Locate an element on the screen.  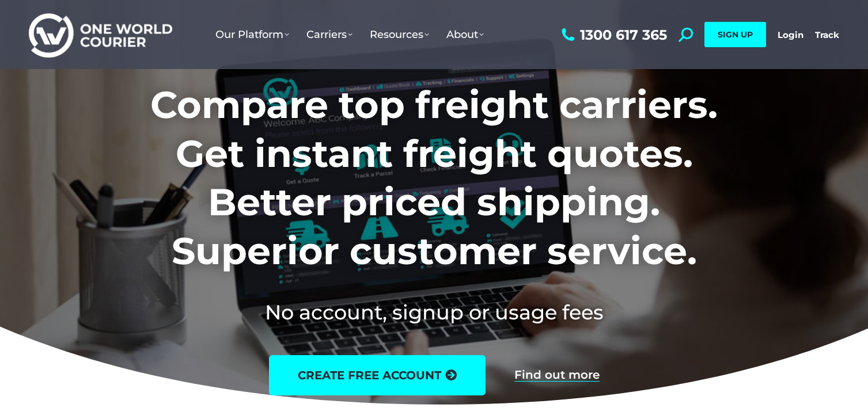
a: About is located at coordinates (464, 34).